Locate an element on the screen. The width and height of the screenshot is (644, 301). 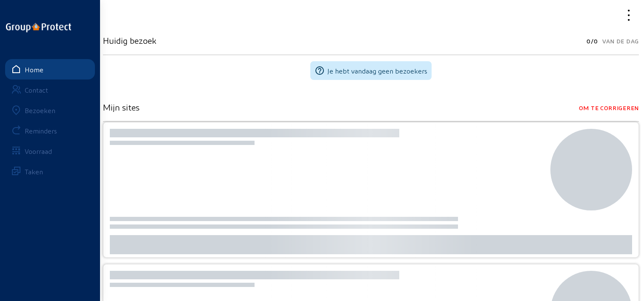
span: Je hebt vandaag geen bezoekers is located at coordinates (377, 71).